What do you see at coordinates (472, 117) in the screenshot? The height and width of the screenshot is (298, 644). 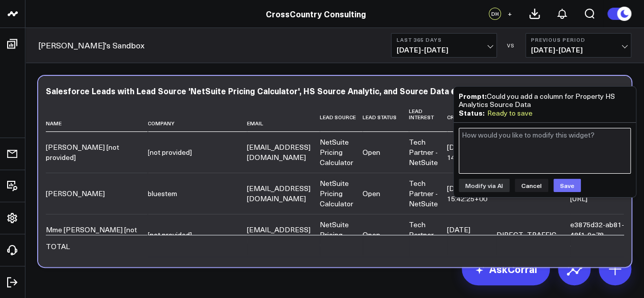 I see `th: Created Date` at bounding box center [472, 117].